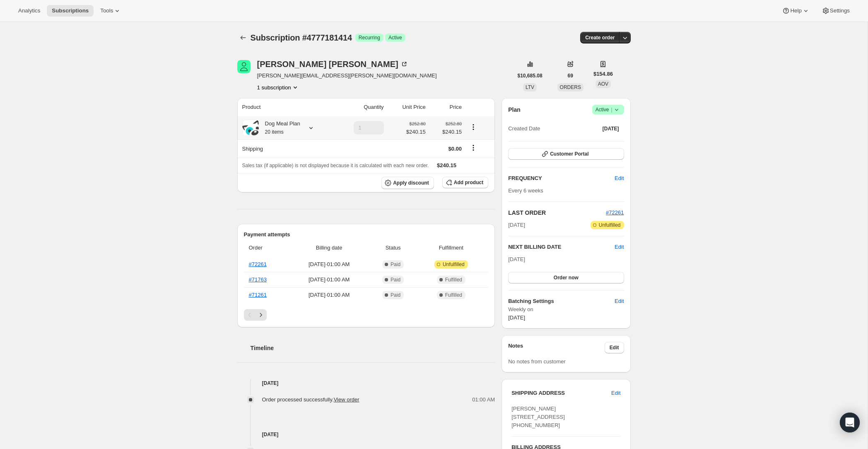 The image size is (868, 449). I want to click on h2: Payment attempts, so click(366, 234).